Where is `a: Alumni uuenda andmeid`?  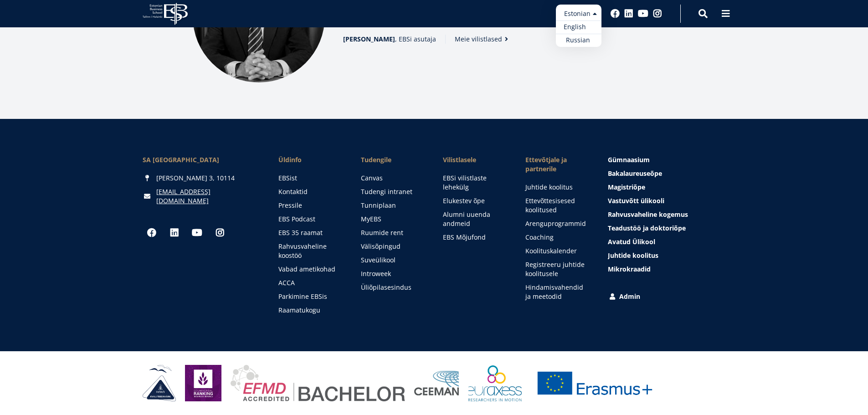
a: Alumni uuenda andmeid is located at coordinates (475, 219).